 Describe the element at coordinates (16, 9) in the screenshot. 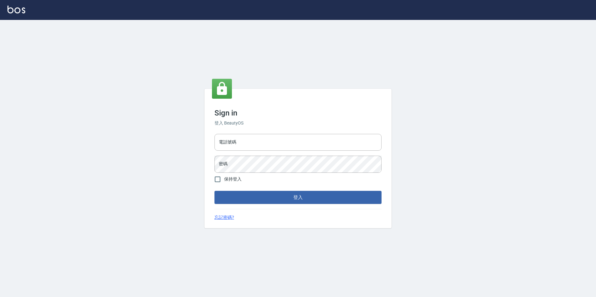

I see `img: Logo` at that location.